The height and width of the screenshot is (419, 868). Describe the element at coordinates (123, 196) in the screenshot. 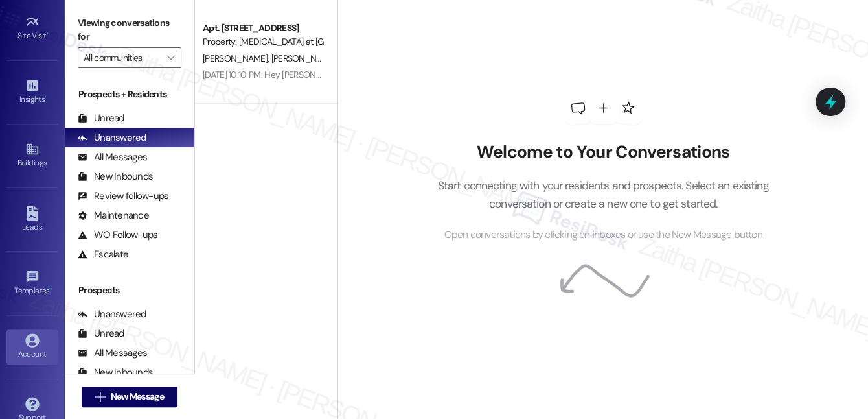

I see `div: Review follow-ups` at that location.